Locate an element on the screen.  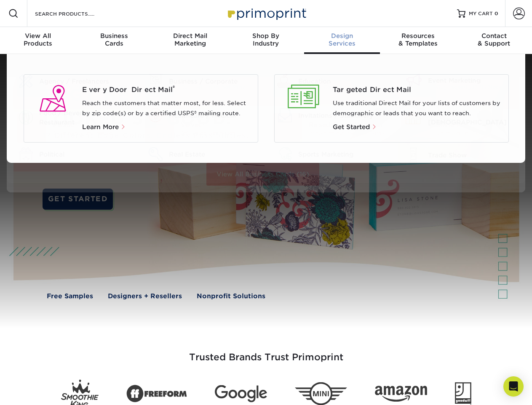
a: Shop ByIndustry is located at coordinates (266, 40).